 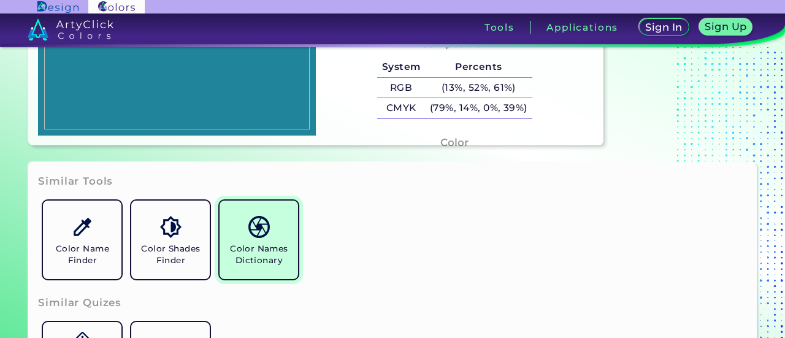 I want to click on h3: Similar Tools, so click(x=75, y=181).